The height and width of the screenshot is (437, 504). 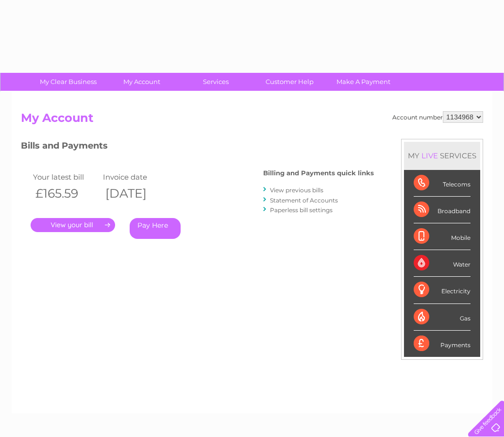 I want to click on div: Water, so click(x=442, y=263).